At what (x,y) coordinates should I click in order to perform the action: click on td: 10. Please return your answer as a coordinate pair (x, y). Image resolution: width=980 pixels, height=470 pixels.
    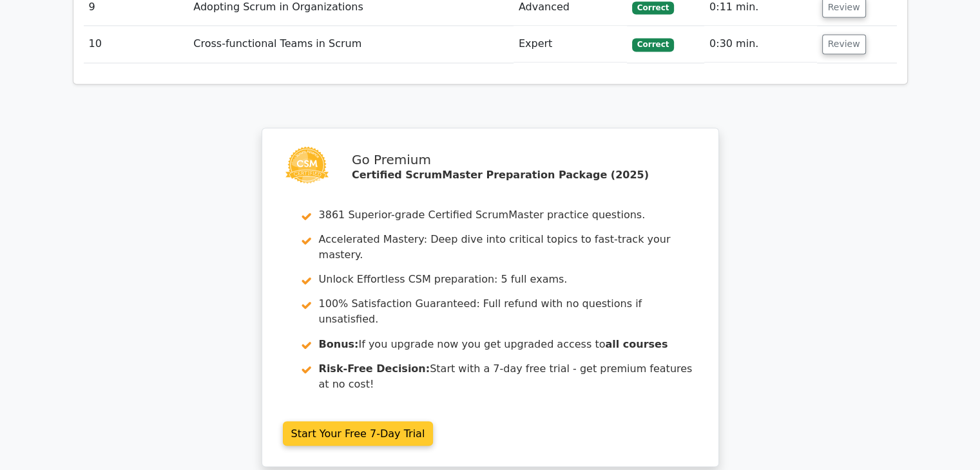
    Looking at the image, I should click on (136, 44).